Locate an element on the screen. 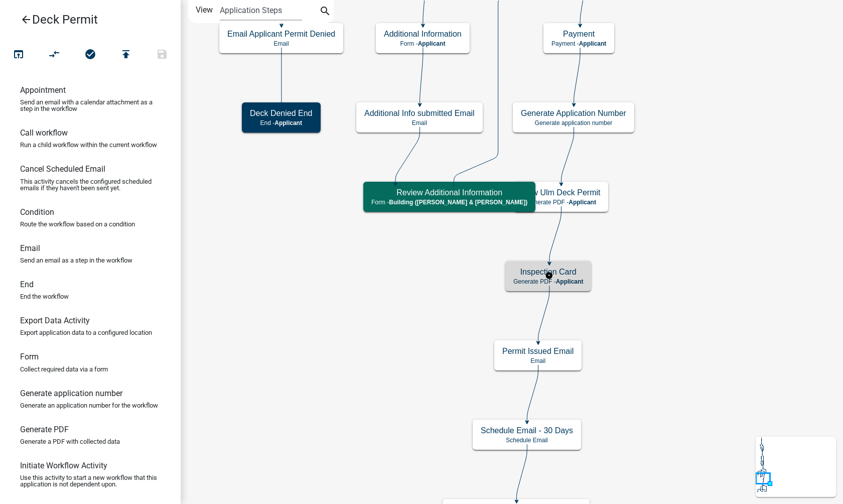 This screenshot has height=504, width=843. h6: Generate application number is located at coordinates (71, 393).